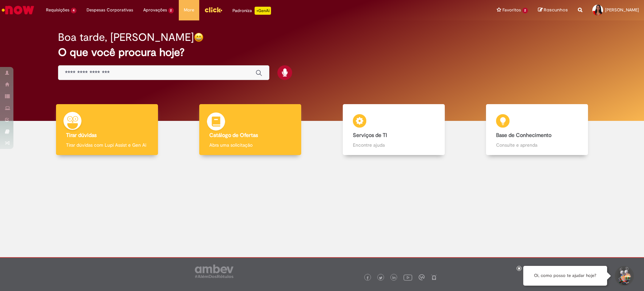  What do you see at coordinates (251, 11) in the screenshot?
I see `div: Padroniza` at bounding box center [251, 11].